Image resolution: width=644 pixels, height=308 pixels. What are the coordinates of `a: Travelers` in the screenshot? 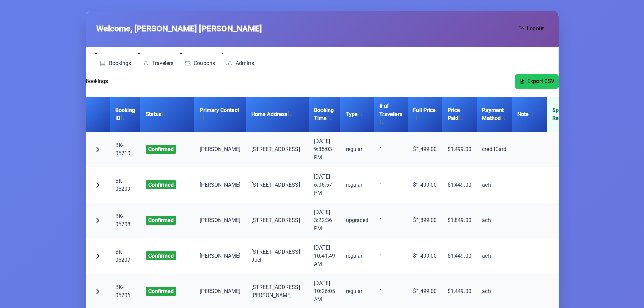 It's located at (158, 63).